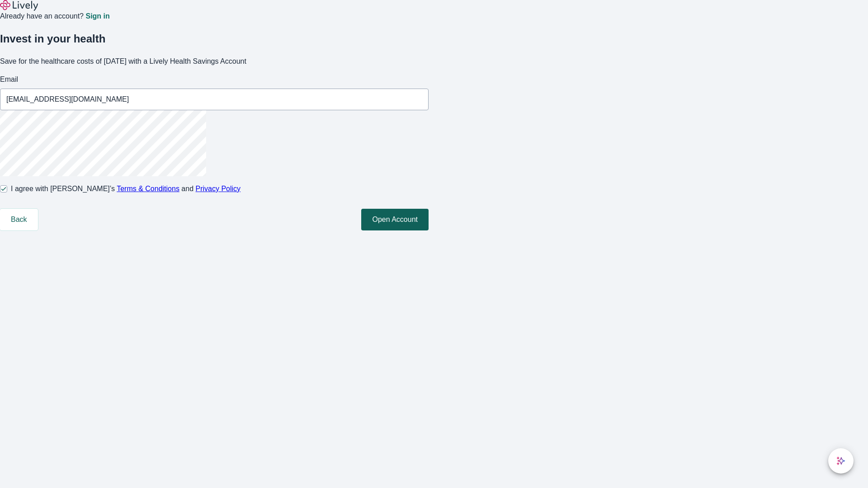 The height and width of the screenshot is (488, 868). Describe the element at coordinates (97, 16) in the screenshot. I see `a: Sign in` at that location.